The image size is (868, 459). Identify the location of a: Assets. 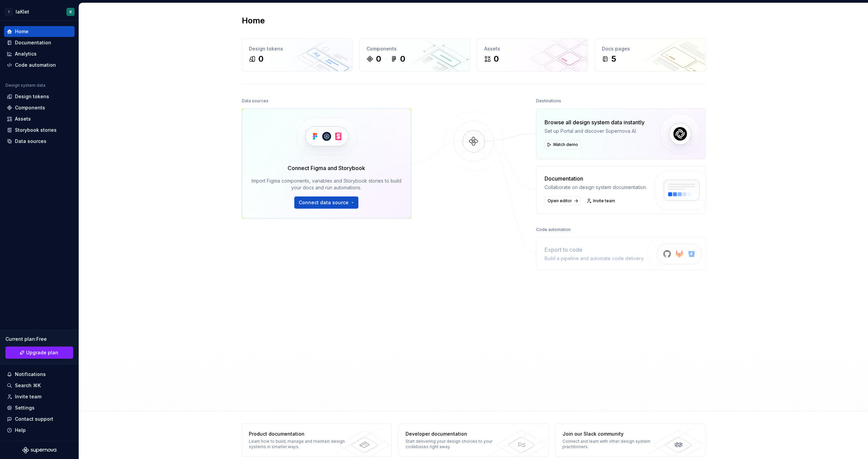
(39, 119).